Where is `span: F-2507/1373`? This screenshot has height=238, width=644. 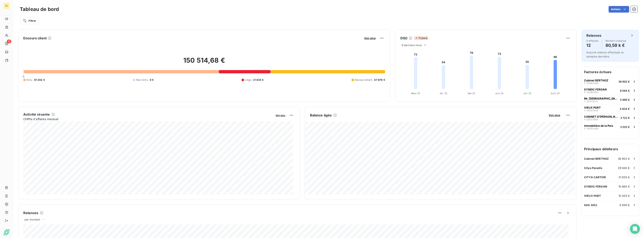
span: F-2507/1373 is located at coordinates (591, 101).